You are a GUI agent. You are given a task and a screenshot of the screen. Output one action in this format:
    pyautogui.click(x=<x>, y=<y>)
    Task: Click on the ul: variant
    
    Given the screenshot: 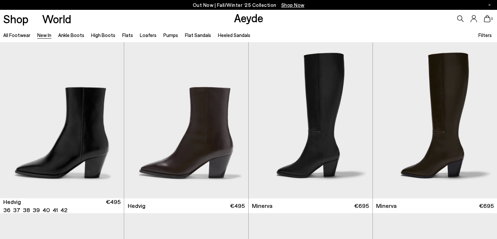 What is the action you would take?
    pyautogui.click(x=34, y=210)
    